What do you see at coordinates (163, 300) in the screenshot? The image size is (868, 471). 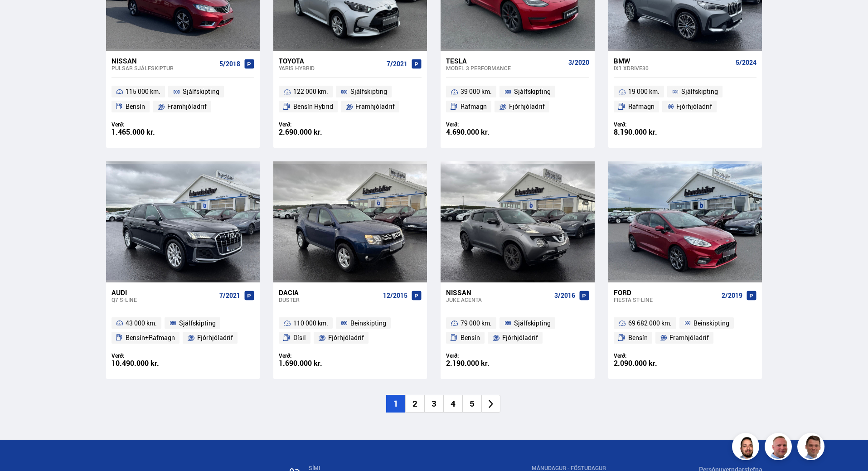 I see `div: Q7 S-LINE` at bounding box center [163, 300].